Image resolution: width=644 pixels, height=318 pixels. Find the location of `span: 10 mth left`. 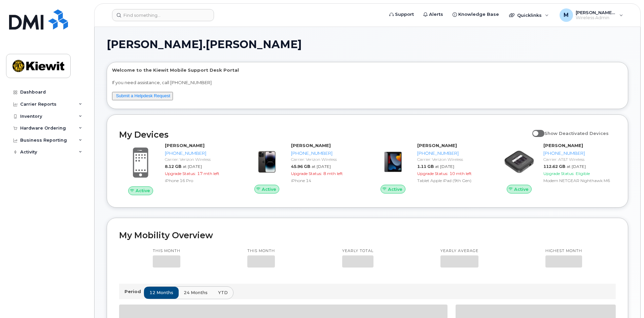

span: 10 mth left is located at coordinates (461, 173).